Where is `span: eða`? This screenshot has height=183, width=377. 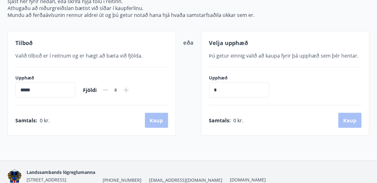
span: eða is located at coordinates (189, 43).